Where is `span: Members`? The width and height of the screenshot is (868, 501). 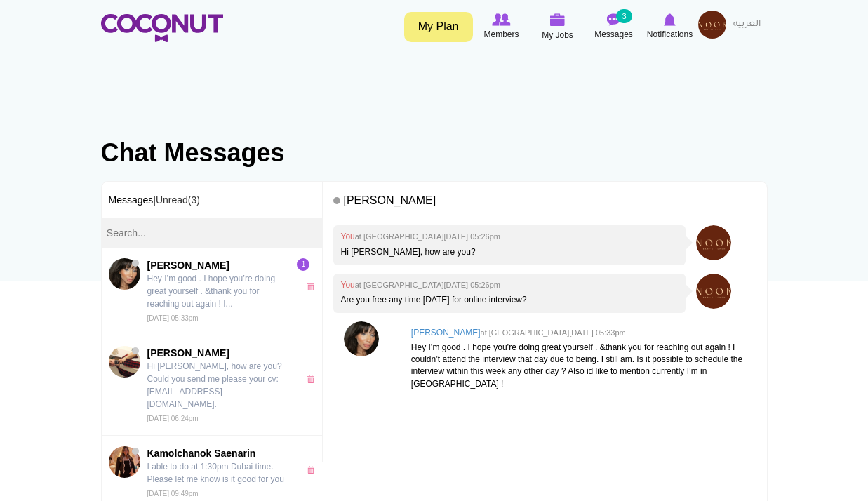
span: Members is located at coordinates (501, 35).